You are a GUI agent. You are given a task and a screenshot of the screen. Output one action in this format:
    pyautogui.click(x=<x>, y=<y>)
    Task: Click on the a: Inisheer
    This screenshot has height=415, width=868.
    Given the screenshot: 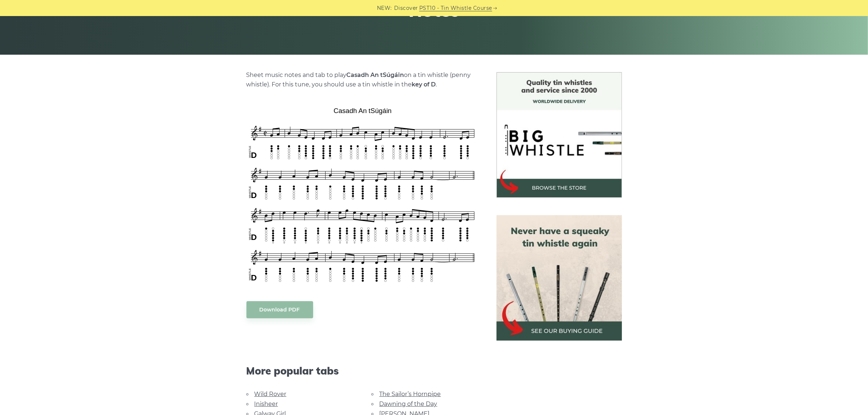 What is the action you would take?
    pyautogui.click(x=266, y=403)
    